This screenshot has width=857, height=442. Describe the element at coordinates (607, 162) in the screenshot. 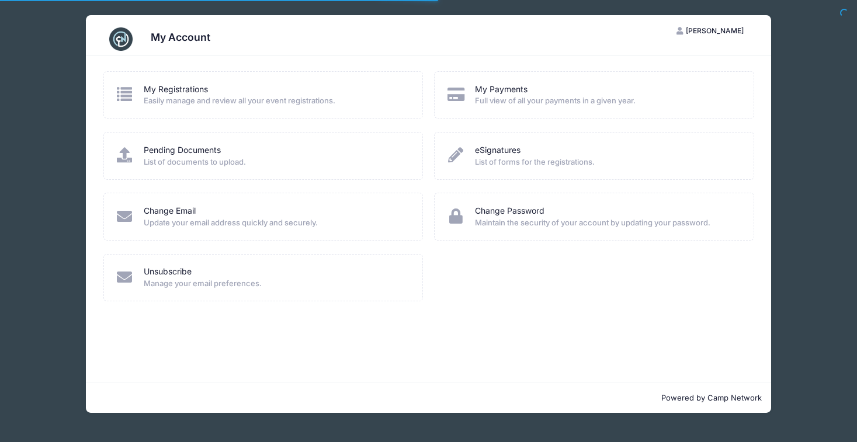

I see `span: List of forms for the registrations.` at that location.